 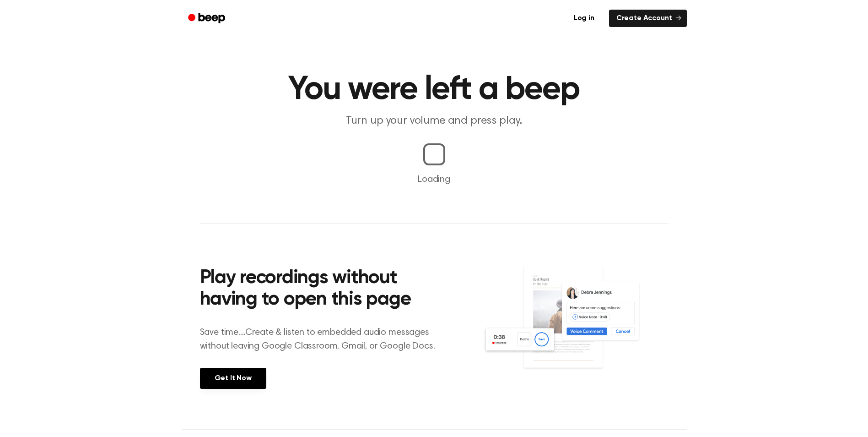 What do you see at coordinates (584, 18) in the screenshot?
I see `a: Log in` at bounding box center [584, 18].